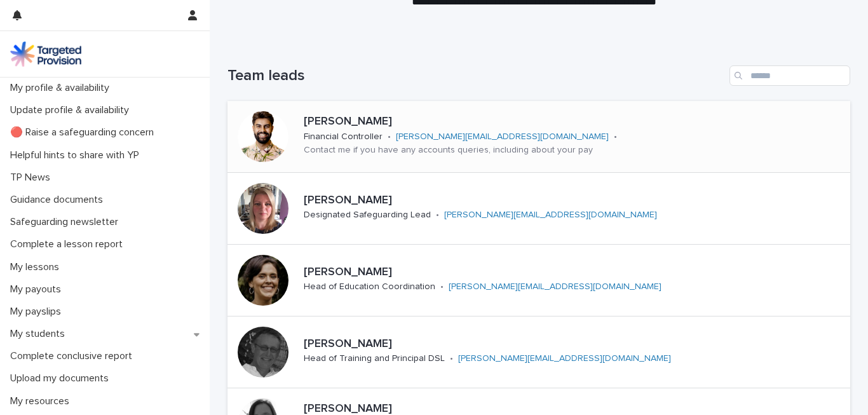 This screenshot has width=868, height=415. What do you see at coordinates (59, 199) in the screenshot?
I see `p: Guidance documents` at bounding box center [59, 199].